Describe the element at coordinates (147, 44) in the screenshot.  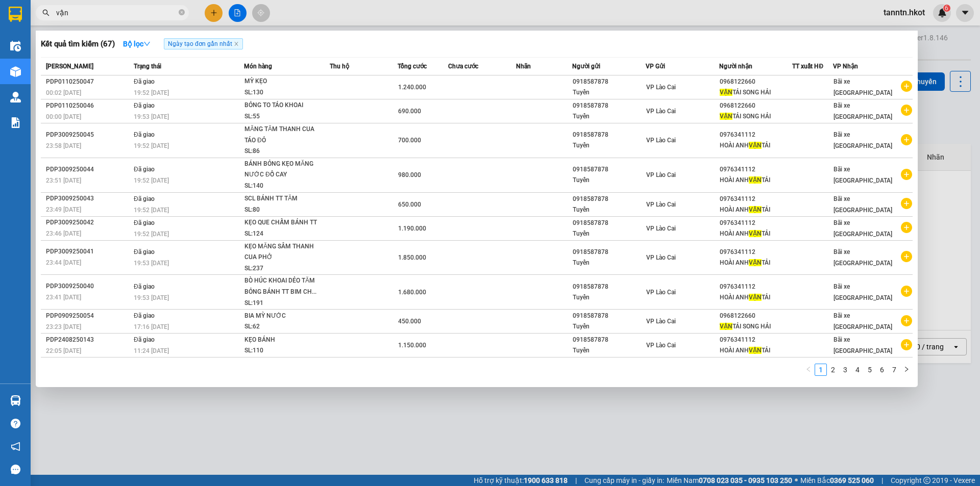
I see `span: down` at that location.